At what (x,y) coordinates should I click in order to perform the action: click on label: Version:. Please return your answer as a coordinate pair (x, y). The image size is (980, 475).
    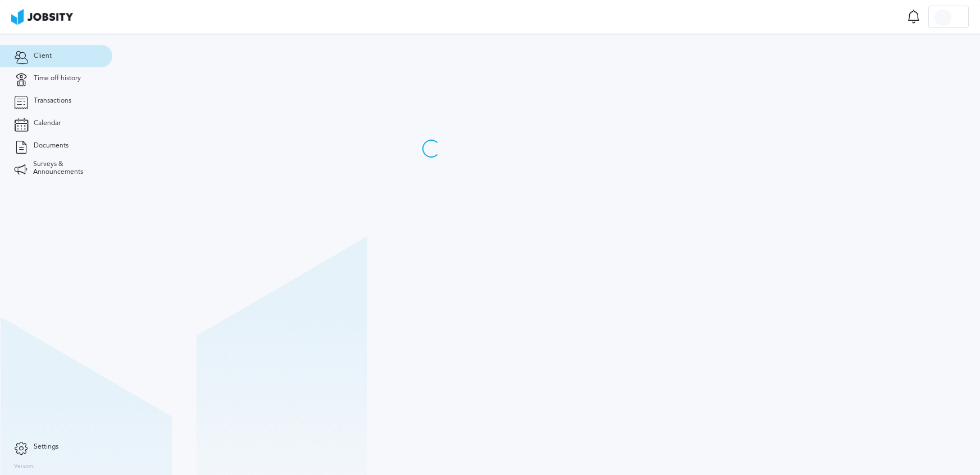
    Looking at the image, I should click on (24, 466).